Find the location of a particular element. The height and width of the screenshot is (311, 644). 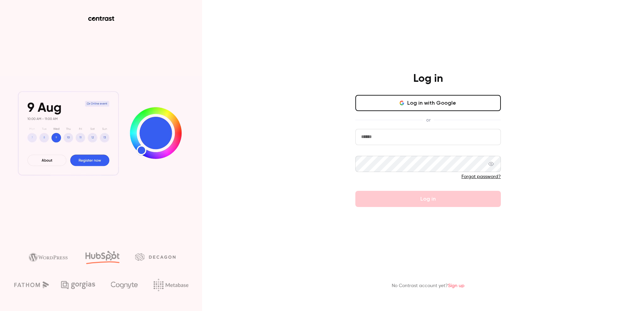

button: Log in with Google is located at coordinates (428, 103).